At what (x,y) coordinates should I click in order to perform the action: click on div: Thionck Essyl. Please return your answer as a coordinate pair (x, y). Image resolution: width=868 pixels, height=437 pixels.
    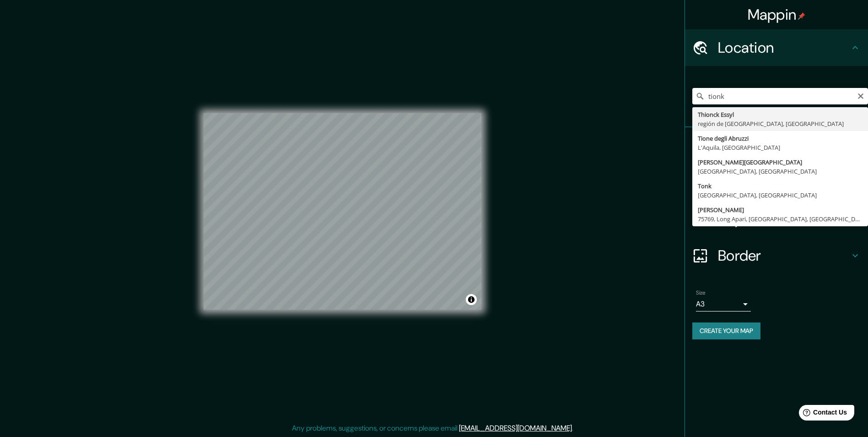
    Looking at the image, I should click on (780, 114).